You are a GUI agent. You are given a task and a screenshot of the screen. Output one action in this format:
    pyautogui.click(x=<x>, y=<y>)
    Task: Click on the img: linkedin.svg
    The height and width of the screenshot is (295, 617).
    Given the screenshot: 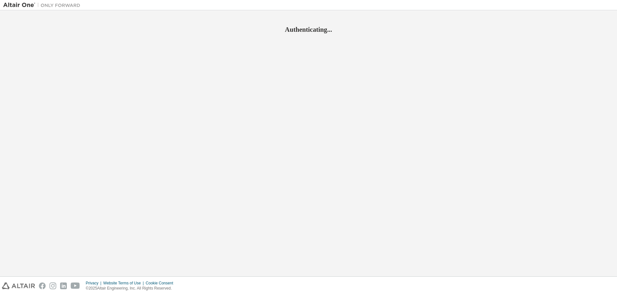 What is the action you would take?
    pyautogui.click(x=63, y=286)
    